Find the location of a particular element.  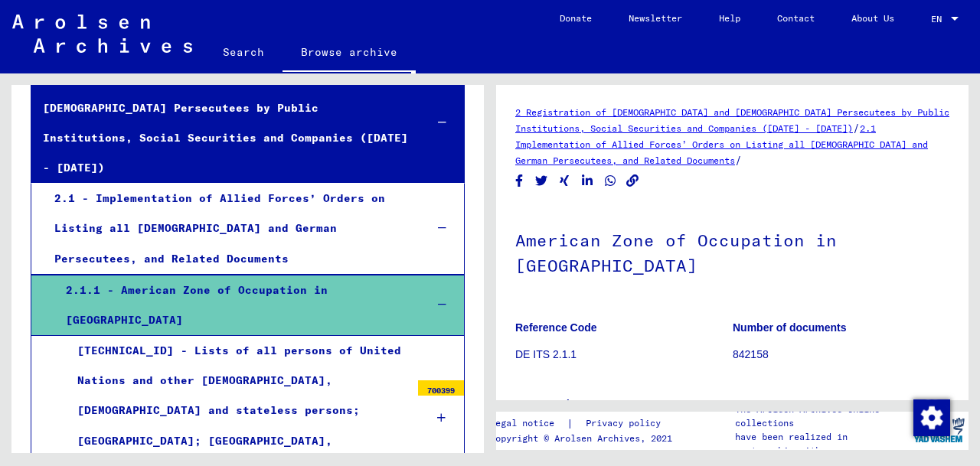

b: Reference Code is located at coordinates (556, 327).